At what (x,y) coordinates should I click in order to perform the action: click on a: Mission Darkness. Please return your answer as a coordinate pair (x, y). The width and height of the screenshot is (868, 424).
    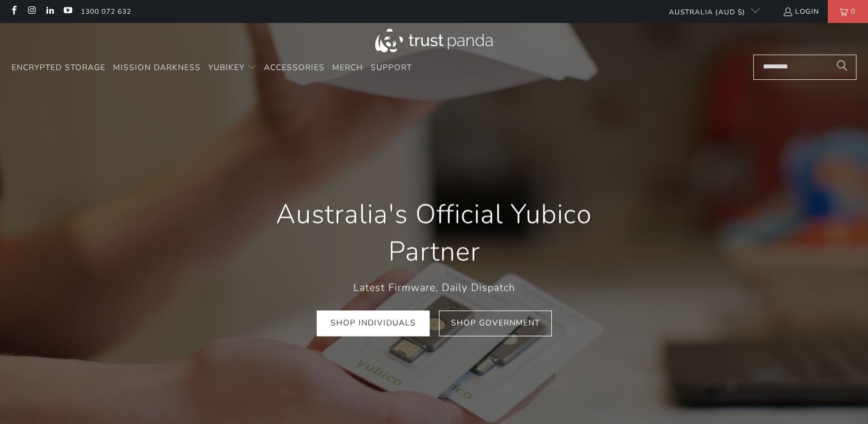
    Looking at the image, I should click on (156, 68).